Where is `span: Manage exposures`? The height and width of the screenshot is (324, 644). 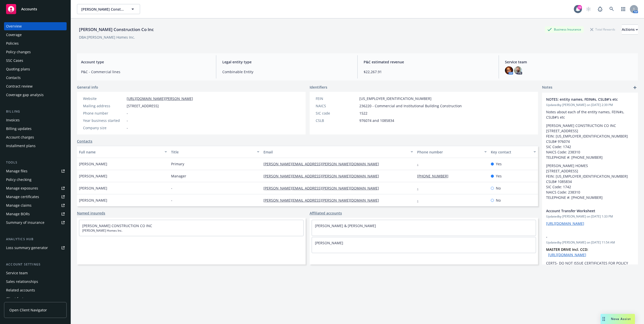
span: Manage exposures is located at coordinates (35, 188).